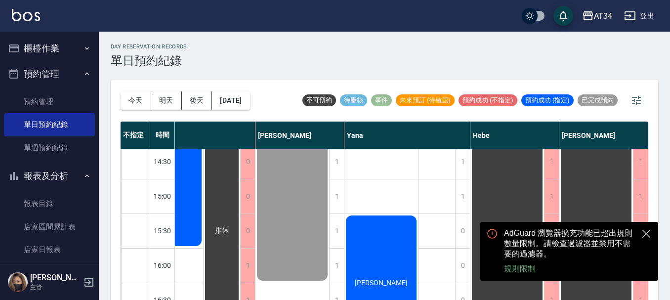 This screenshot has height=300, width=670. I want to click on a: 互助日報表, so click(49, 272).